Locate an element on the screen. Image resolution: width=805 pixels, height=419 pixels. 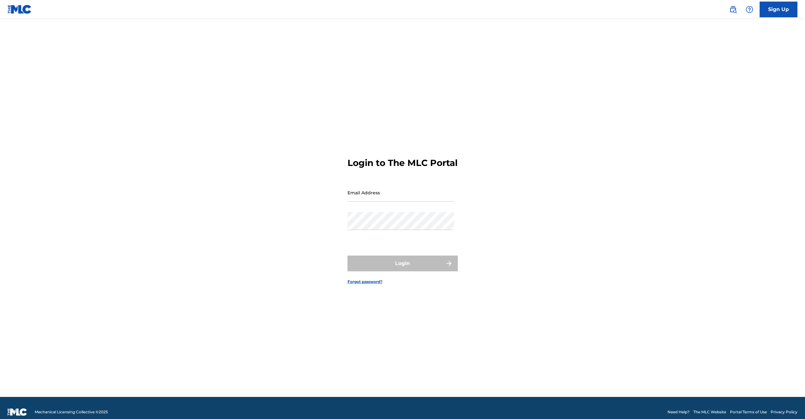
a: Portal Terms of Use is located at coordinates (748, 412).